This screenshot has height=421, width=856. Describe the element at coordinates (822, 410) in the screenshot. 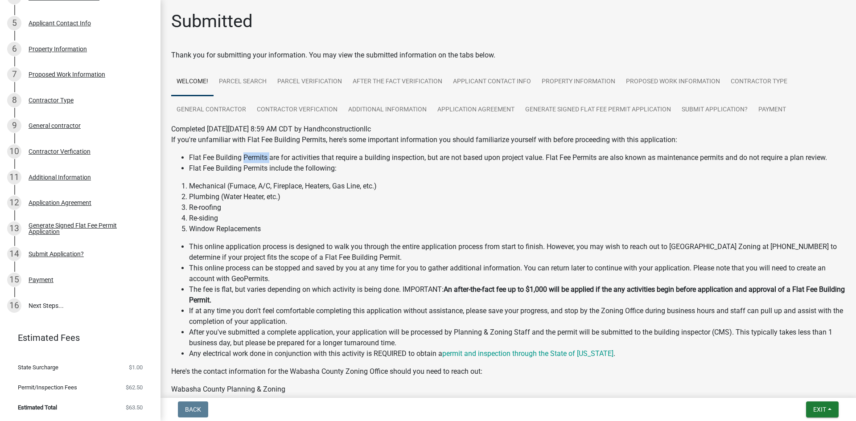

I see `button: Exit` at that location.